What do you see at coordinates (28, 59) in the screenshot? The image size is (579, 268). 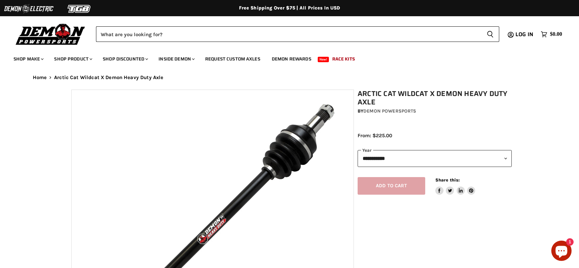 I see `a: Shop Make` at bounding box center [28, 59].